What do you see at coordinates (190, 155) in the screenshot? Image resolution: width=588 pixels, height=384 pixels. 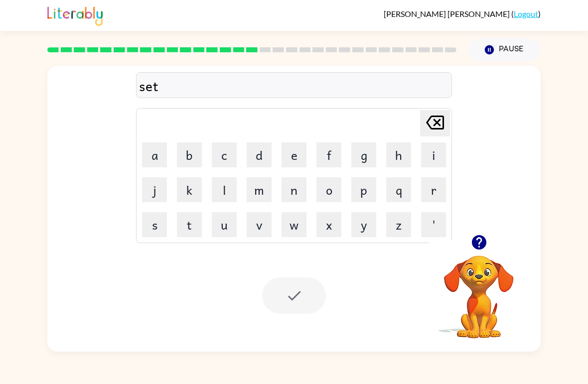 I see `button: b` at bounding box center [190, 155].